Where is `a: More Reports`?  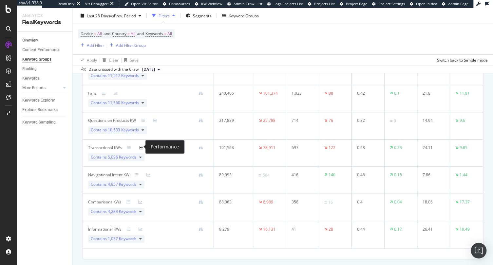 a: More Reports is located at coordinates (42, 88).